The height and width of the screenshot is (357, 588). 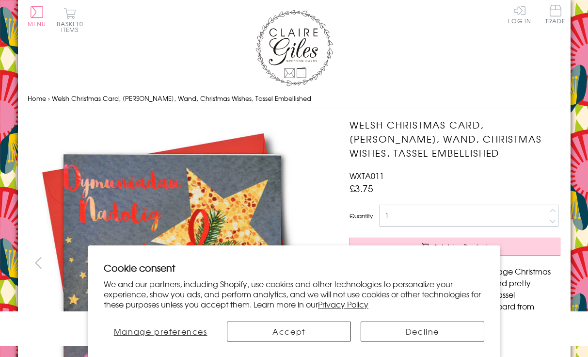 What do you see at coordinates (160, 331) in the screenshot?
I see `span: Manage preferences` at bounding box center [160, 331].